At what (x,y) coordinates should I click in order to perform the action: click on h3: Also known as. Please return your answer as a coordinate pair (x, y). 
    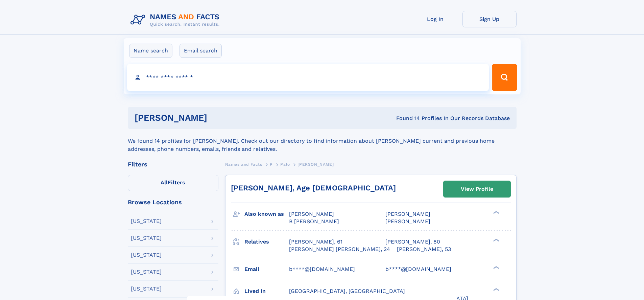
    Looking at the image, I should click on (266, 214).